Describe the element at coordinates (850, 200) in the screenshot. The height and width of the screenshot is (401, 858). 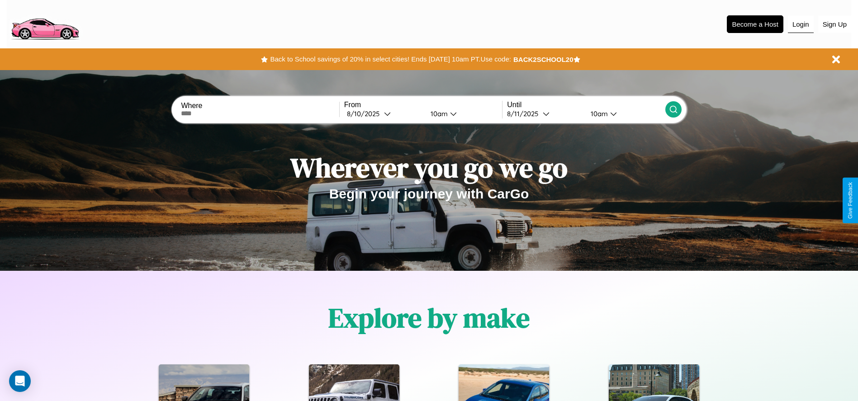
I see `div: Give Feedback` at that location.